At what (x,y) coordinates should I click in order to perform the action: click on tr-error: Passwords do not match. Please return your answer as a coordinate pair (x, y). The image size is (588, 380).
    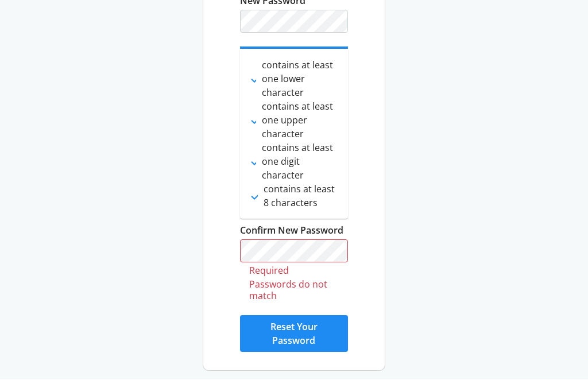
    Looking at the image, I should click on (293, 291).